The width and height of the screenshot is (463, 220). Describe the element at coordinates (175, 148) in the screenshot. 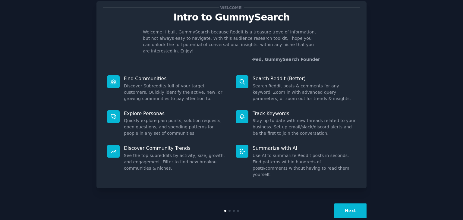

I see `p: Discover Community Trends` at that location.